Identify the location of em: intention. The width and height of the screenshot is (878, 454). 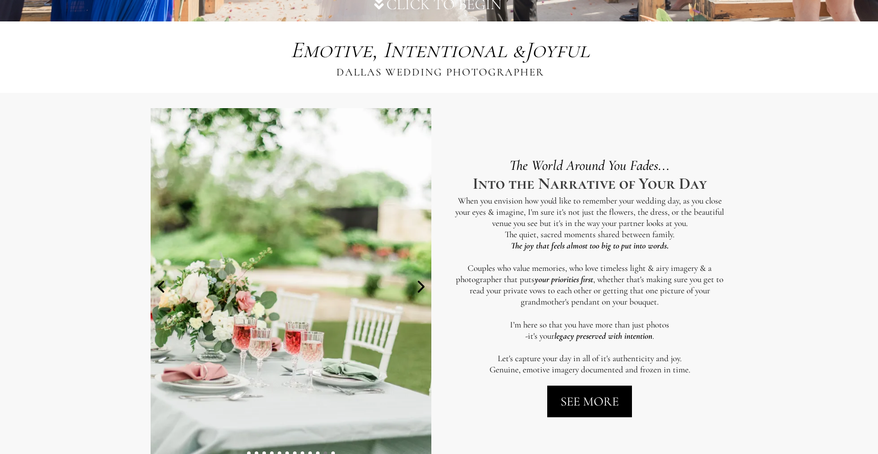
(638, 336).